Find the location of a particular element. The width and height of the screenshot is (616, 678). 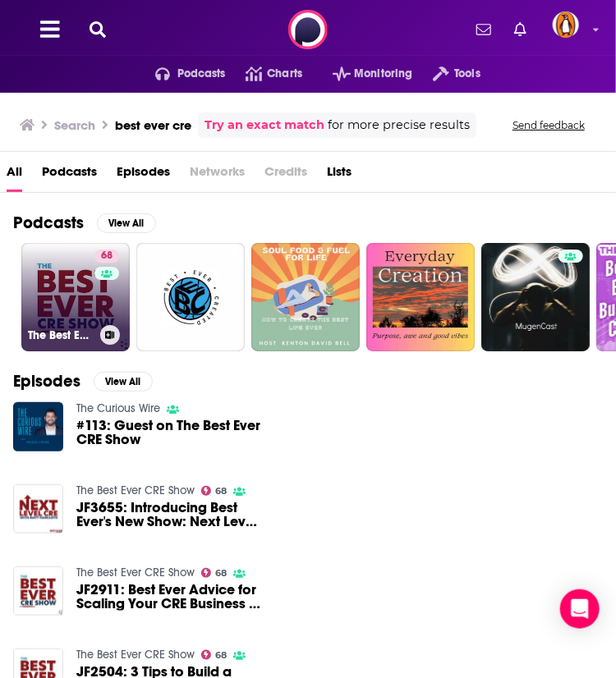

img: #113: Guest on The Best Ever CRE Show is located at coordinates (38, 427).